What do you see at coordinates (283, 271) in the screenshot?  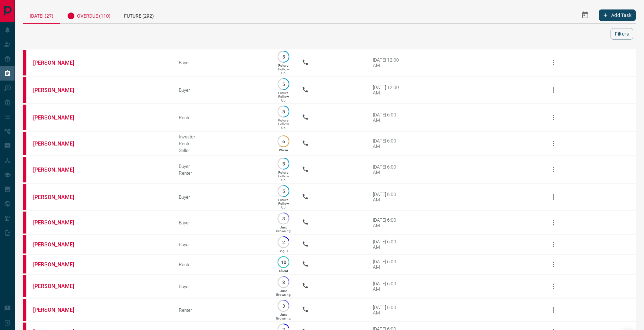 I see `p: Client` at bounding box center [283, 271].